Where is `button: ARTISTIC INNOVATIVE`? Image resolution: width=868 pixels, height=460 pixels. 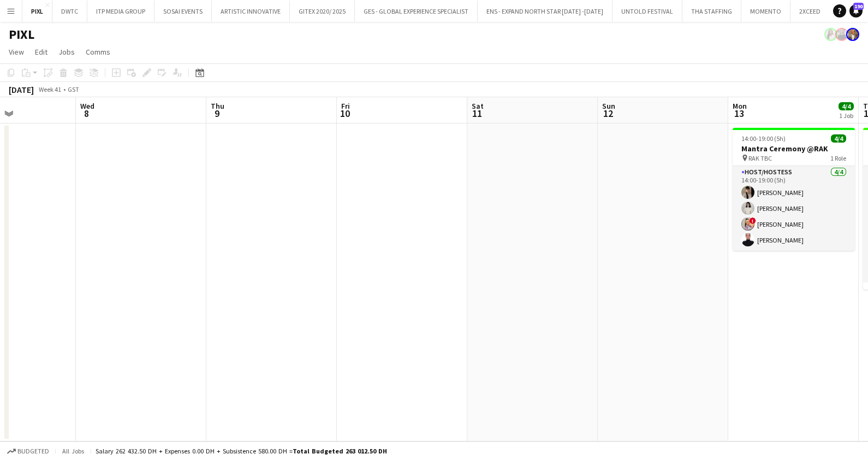
button: ARTISTIC INNOVATIVE is located at coordinates (251, 11).